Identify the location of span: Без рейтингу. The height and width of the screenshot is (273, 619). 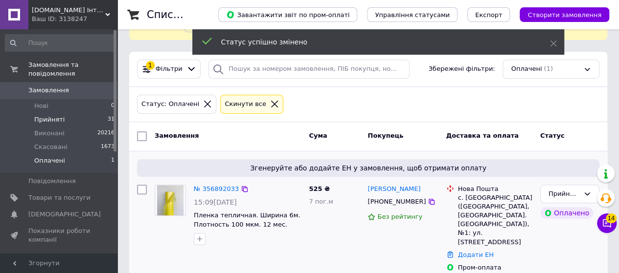
(400, 217).